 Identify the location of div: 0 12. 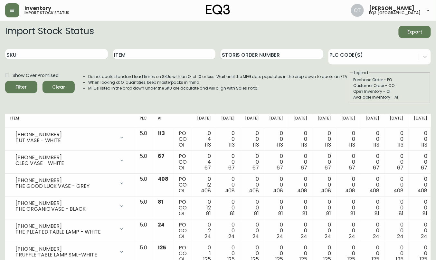
(204, 185).